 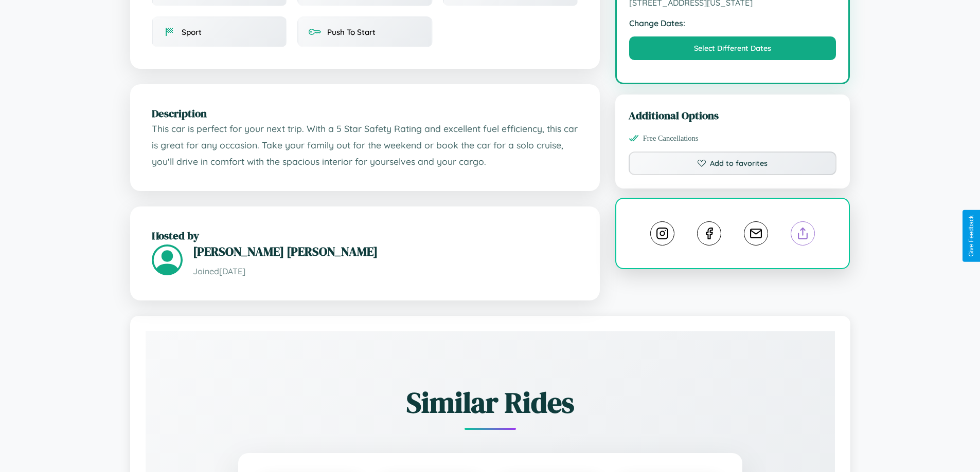 What do you see at coordinates (733, 23) in the screenshot?
I see `strong: Change Dates:` at bounding box center [733, 23].